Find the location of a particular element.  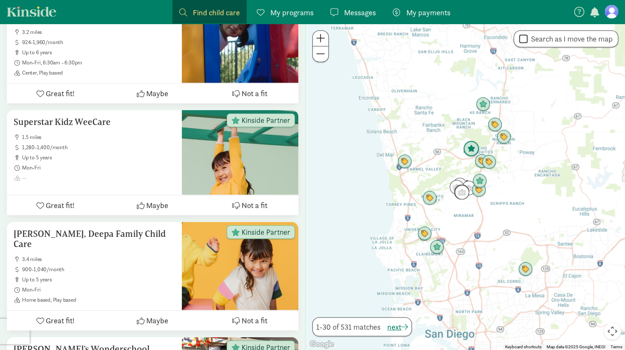

span: 1.5 miles is located at coordinates (98, 137).